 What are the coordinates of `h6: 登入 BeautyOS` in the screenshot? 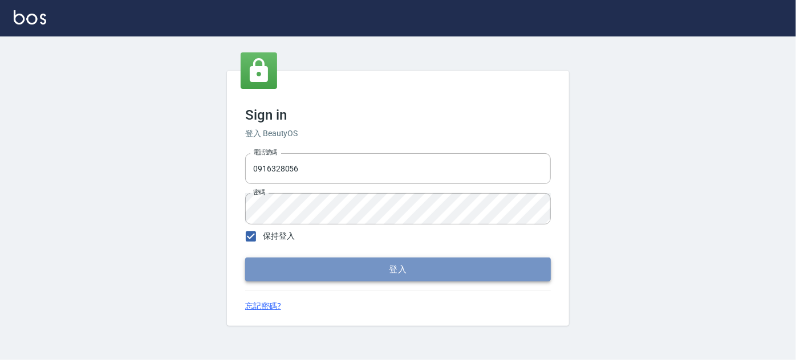 It's located at (398, 133).